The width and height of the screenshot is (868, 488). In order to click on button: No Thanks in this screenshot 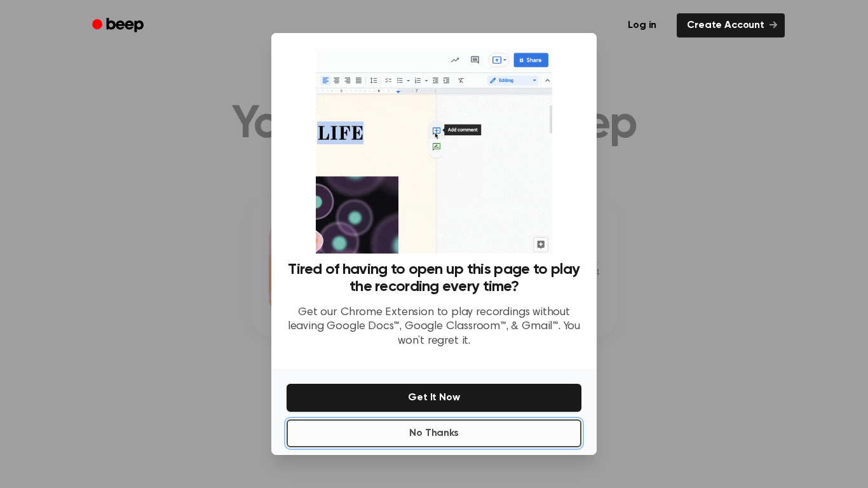, I will do `click(434, 433)`.